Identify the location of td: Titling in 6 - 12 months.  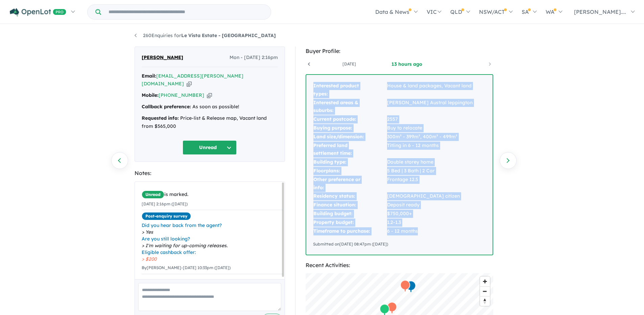
(429, 150).